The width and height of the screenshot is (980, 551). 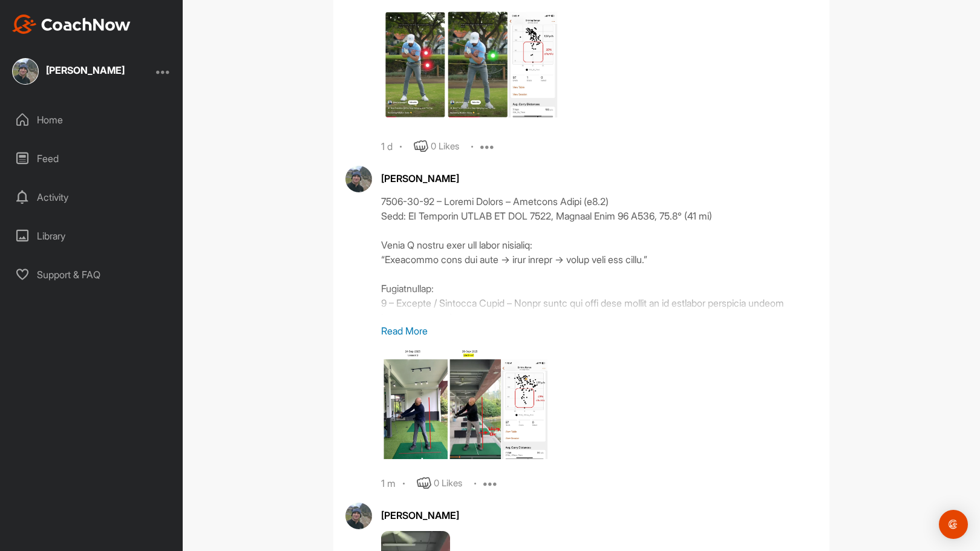 I want to click on div: 1 m, so click(x=388, y=484).